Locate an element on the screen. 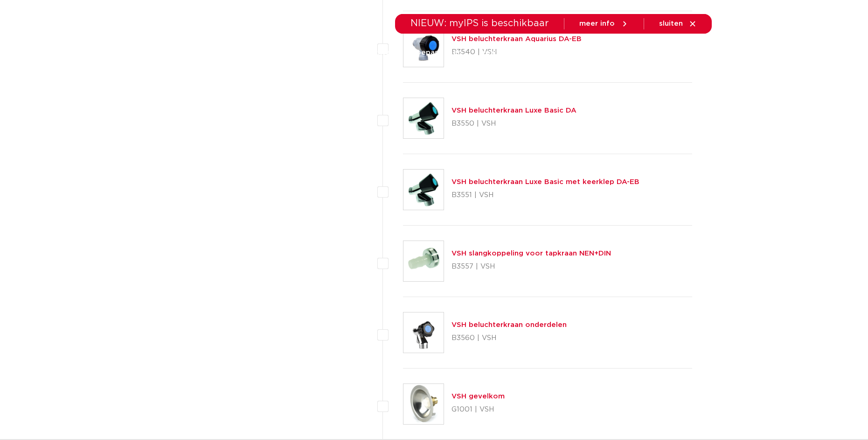 This screenshot has height=440, width=868. span: meer info is located at coordinates (597, 23).